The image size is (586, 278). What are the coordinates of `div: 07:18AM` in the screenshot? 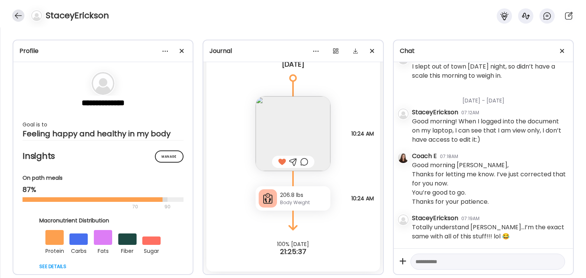 It's located at (449, 157).